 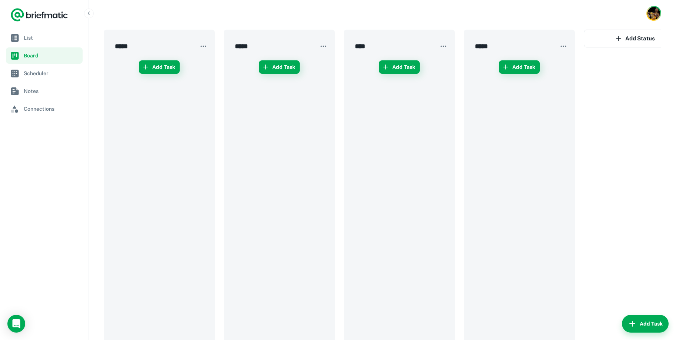 I want to click on span: Connections, so click(x=52, y=109).